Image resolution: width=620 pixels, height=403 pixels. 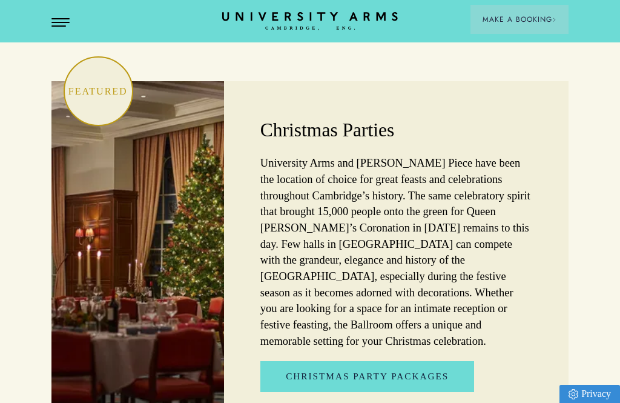 What do you see at coordinates (520, 19) in the screenshot?
I see `button: Make a BookingArrow icon` at bounding box center [520, 19].